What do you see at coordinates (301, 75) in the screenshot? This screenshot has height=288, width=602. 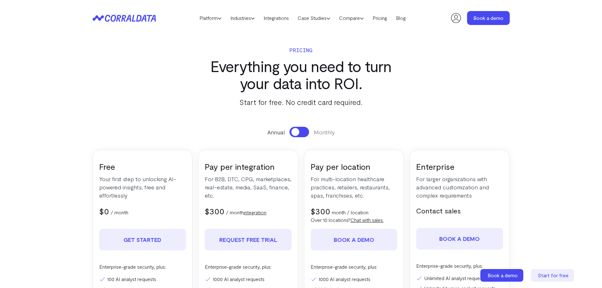 I see `h3: Everything you need to turn your data into ROI.` at bounding box center [301, 75].